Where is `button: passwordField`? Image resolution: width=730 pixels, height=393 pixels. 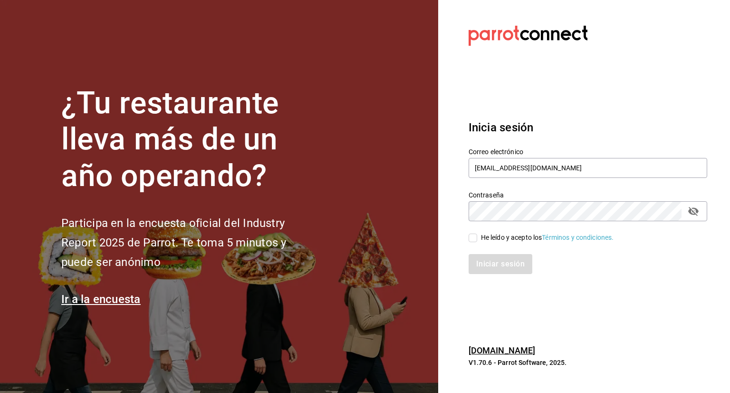
button: passwordField is located at coordinates (694, 211).